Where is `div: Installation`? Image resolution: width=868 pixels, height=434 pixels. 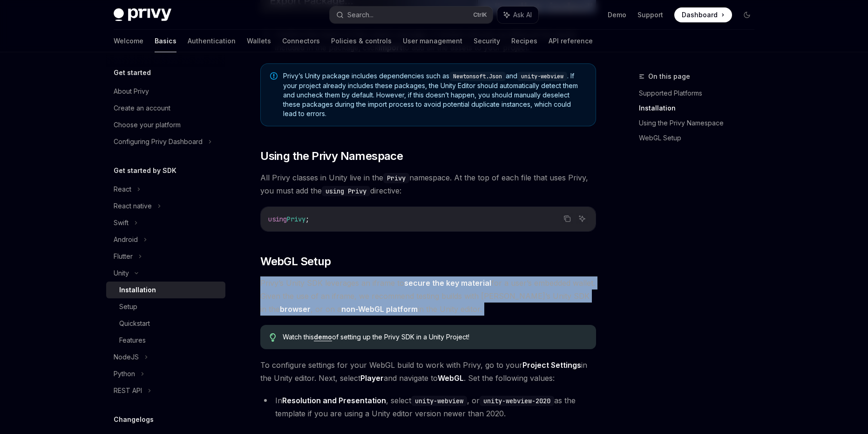 div: Installation is located at coordinates (137, 290).